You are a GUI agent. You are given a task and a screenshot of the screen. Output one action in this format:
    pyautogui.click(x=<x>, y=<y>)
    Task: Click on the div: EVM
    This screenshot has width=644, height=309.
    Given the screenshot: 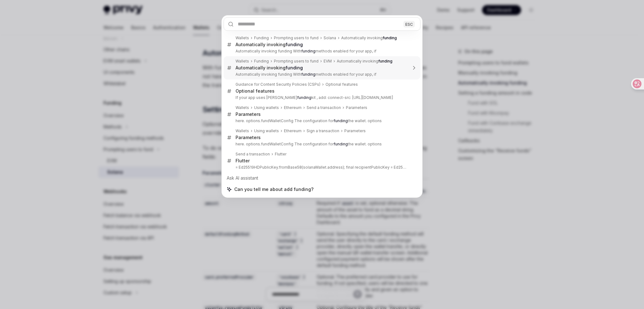 What is the action you would take?
    pyautogui.click(x=328, y=62)
    